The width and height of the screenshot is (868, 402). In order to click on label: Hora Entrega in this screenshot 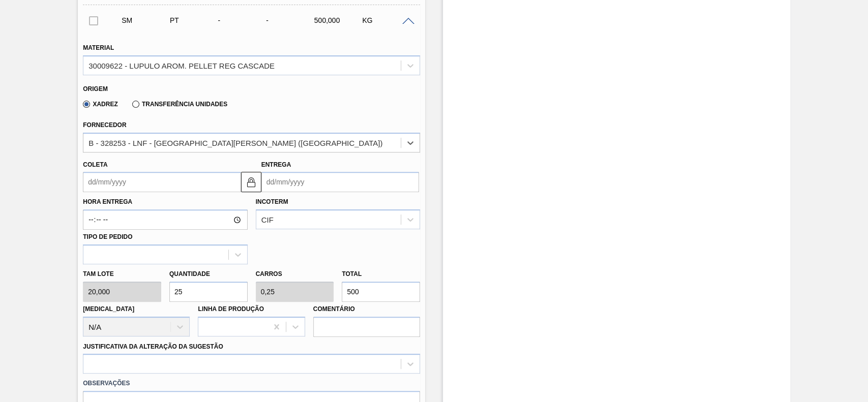, I will do `click(165, 202)`.